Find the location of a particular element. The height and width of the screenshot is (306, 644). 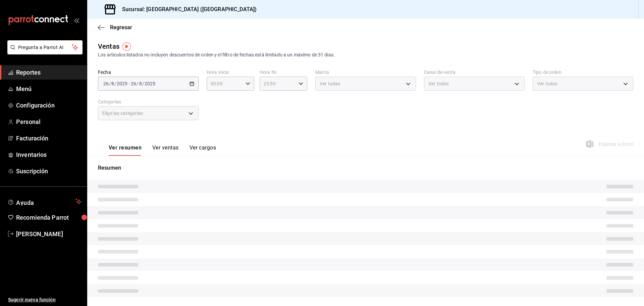

span: Ayuda is located at coordinates (44, 201).